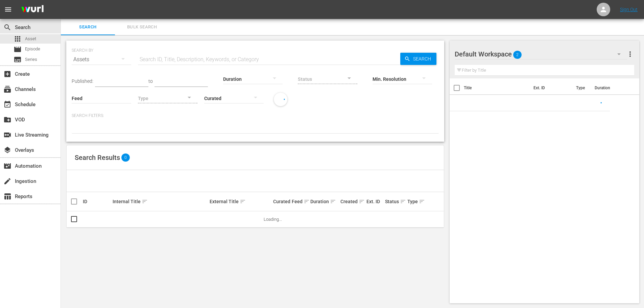 Image resolution: width=644 pixels, height=308 pixels. What do you see at coordinates (375, 202) in the screenshot?
I see `div: Ext. ID` at bounding box center [375, 202].